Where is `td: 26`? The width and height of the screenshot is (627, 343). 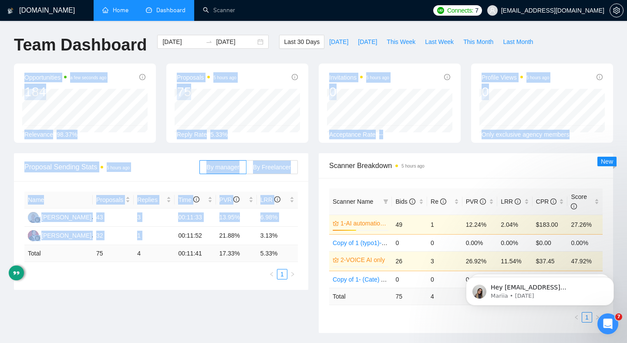 td: 26 is located at coordinates (410, 261).